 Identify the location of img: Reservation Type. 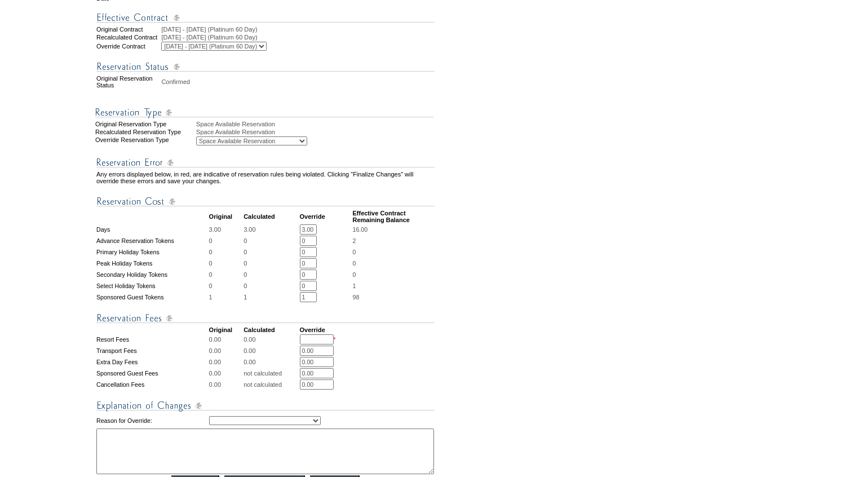
(264, 112).